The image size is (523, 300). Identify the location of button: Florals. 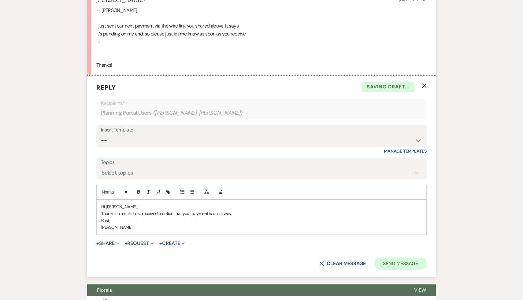
(245, 290).